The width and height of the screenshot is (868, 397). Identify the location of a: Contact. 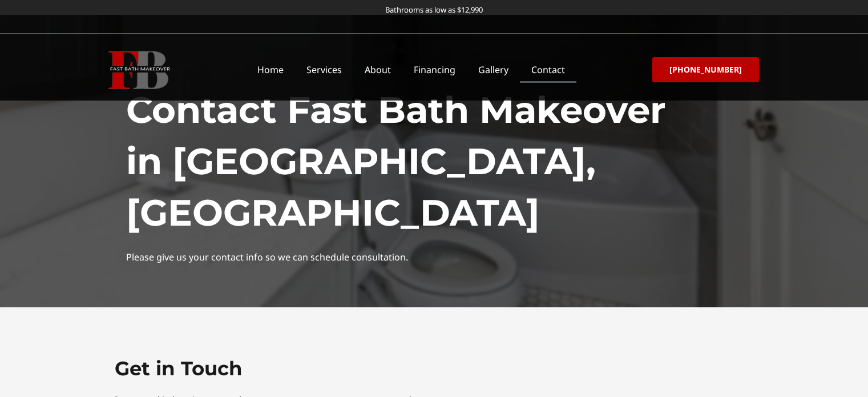
(548, 70).